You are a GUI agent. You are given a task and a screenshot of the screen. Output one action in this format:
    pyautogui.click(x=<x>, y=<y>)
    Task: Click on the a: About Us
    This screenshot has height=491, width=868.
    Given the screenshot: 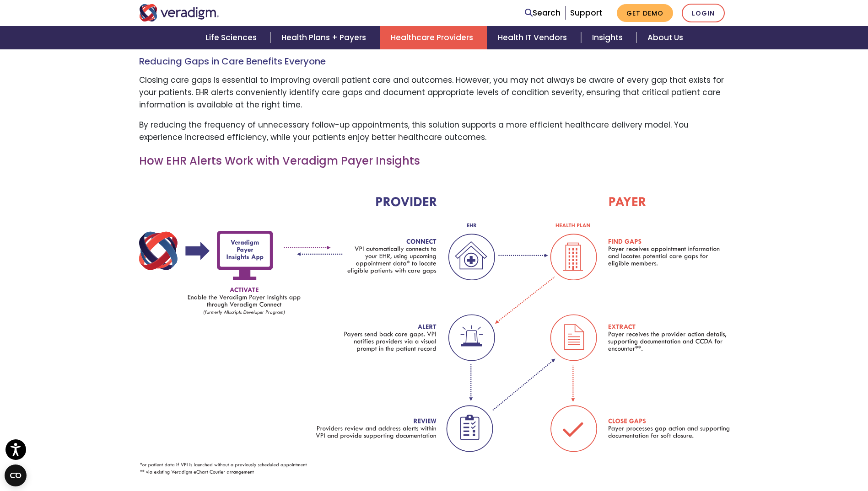 What is the action you would take?
    pyautogui.click(x=665, y=38)
    